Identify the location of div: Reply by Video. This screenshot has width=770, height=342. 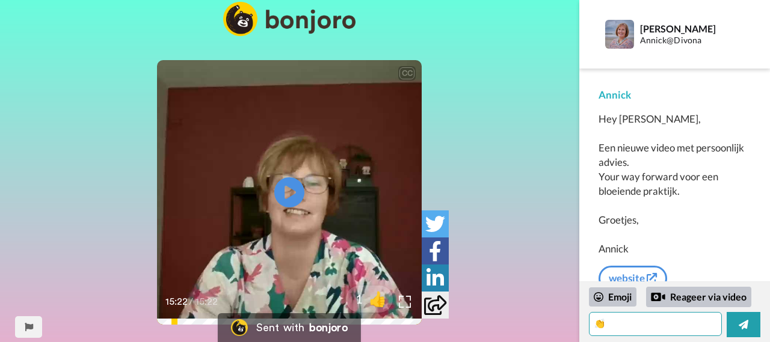
(658, 297).